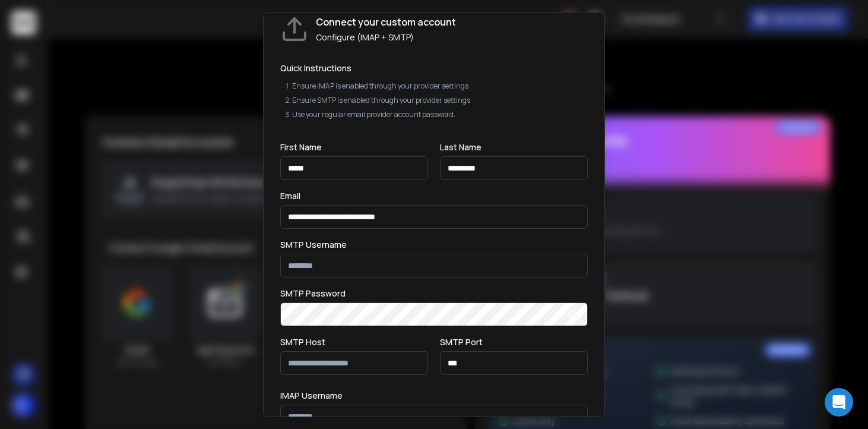  Describe the element at coordinates (313, 293) in the screenshot. I see `label: SMTP Password` at that location.